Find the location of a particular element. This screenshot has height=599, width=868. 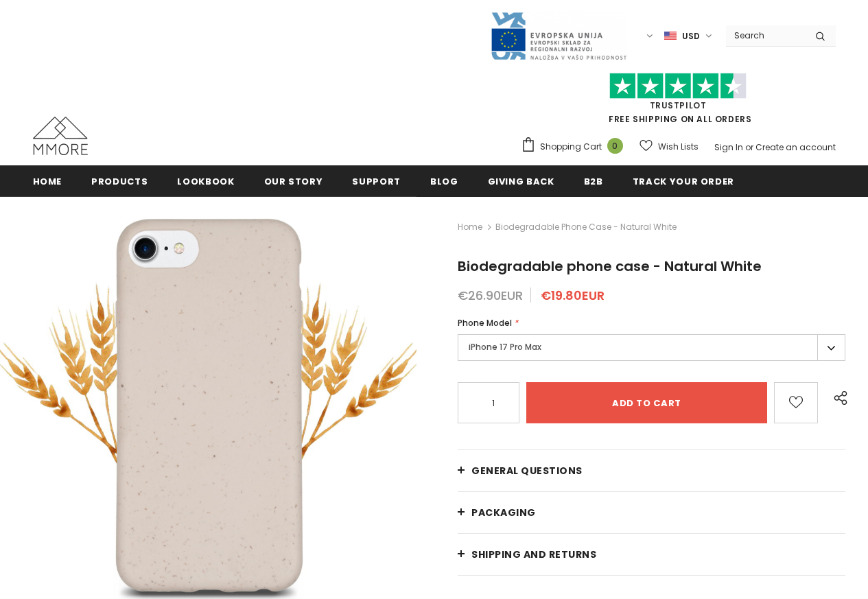

input: Search Site is located at coordinates (765, 35).